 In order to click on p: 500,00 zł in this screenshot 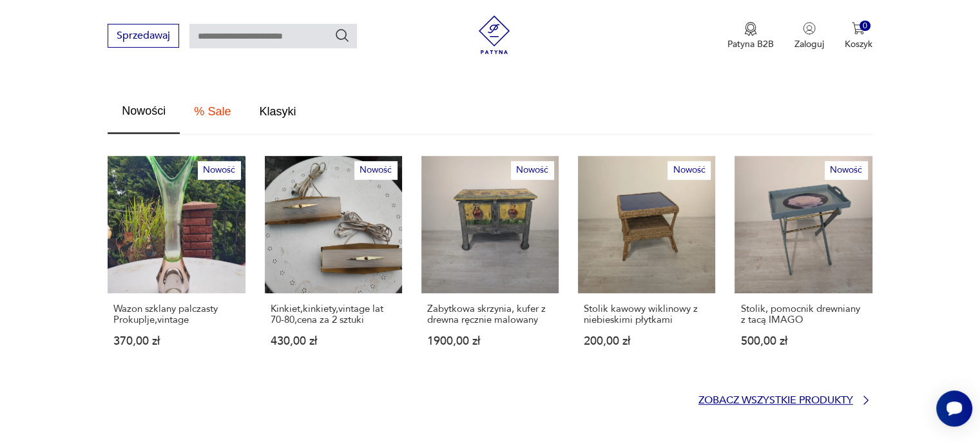, I will do `click(803, 341)`.